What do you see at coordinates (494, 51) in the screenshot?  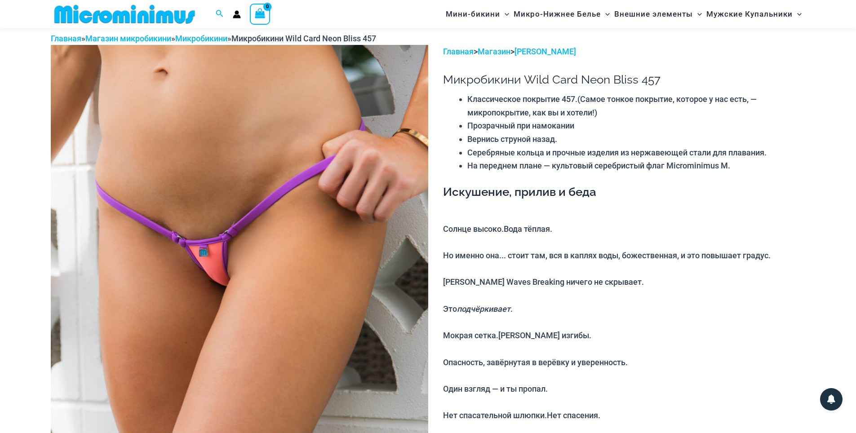 I see `ya-tr-span: Магазин` at bounding box center [494, 51].